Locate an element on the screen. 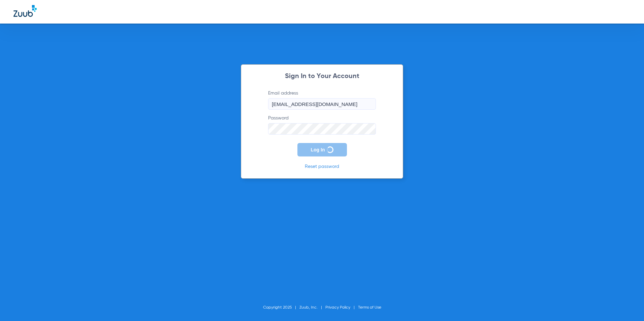  a: Privacy Policy is located at coordinates (337, 308).